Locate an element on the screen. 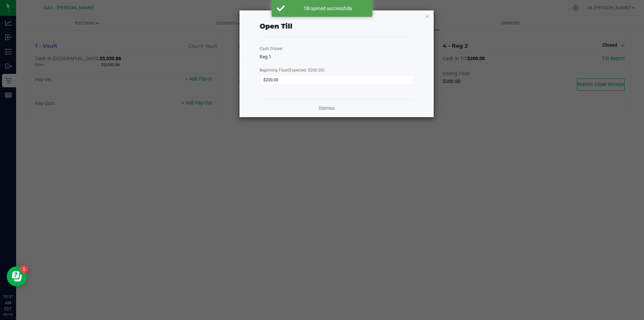 The width and height of the screenshot is (644, 320). span: (Expected: $200.00) is located at coordinates (306, 70).